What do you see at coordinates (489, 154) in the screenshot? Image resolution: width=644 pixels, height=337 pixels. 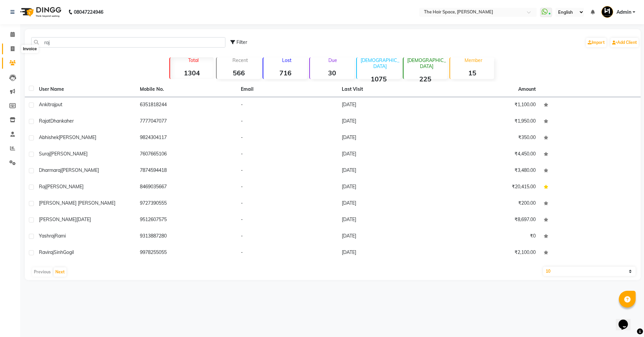 I see `td: ₹4,450.00` at bounding box center [489, 154].